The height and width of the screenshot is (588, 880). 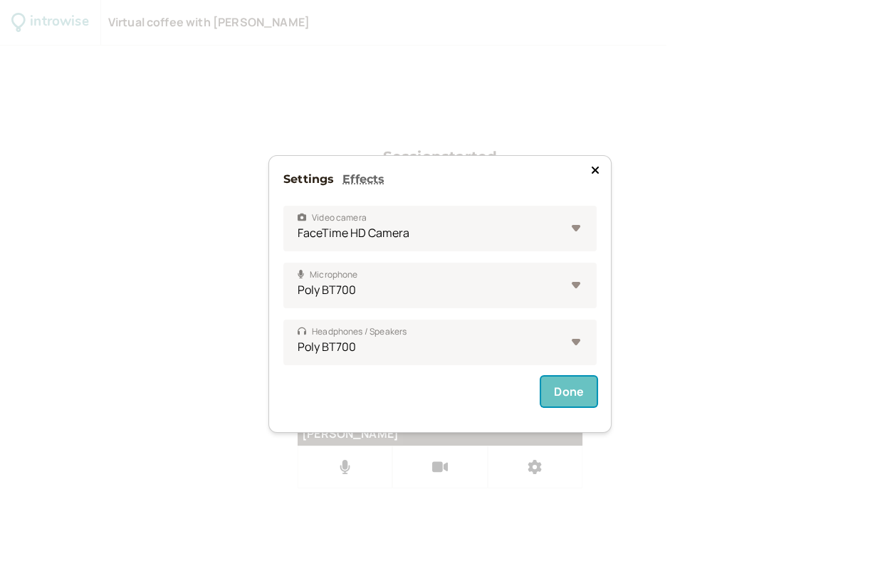 I want to click on span: Video camera, so click(x=332, y=218).